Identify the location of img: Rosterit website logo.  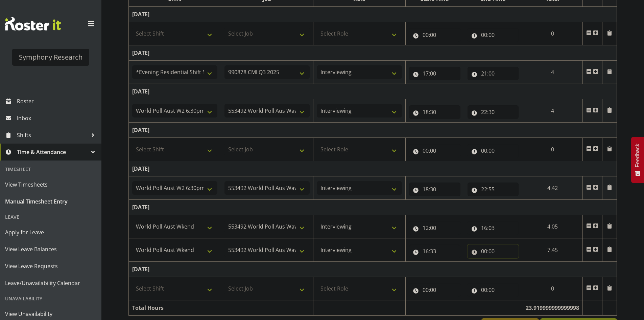
(33, 24).